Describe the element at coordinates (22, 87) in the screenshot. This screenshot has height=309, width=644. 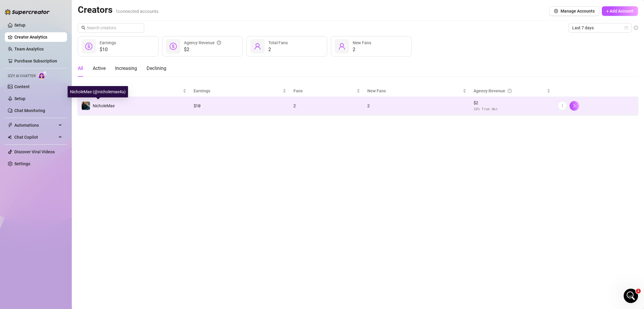
I see `a: Content` at that location.